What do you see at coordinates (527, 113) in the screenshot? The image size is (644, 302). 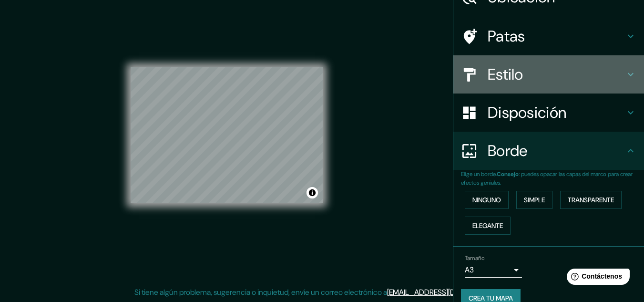 I see `font: Disposición` at bounding box center [527, 113].